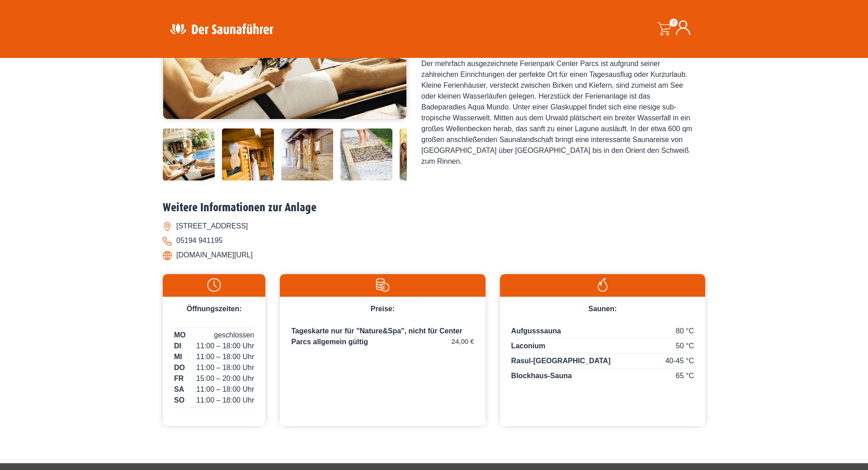 The image size is (868, 470). Describe the element at coordinates (602, 285) in the screenshot. I see `img: Flamme-weiss.svg` at that location.